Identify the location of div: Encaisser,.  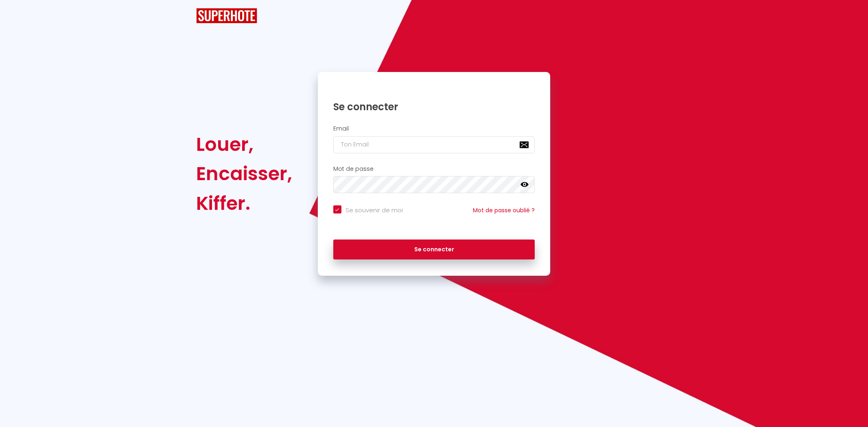
(244, 174).